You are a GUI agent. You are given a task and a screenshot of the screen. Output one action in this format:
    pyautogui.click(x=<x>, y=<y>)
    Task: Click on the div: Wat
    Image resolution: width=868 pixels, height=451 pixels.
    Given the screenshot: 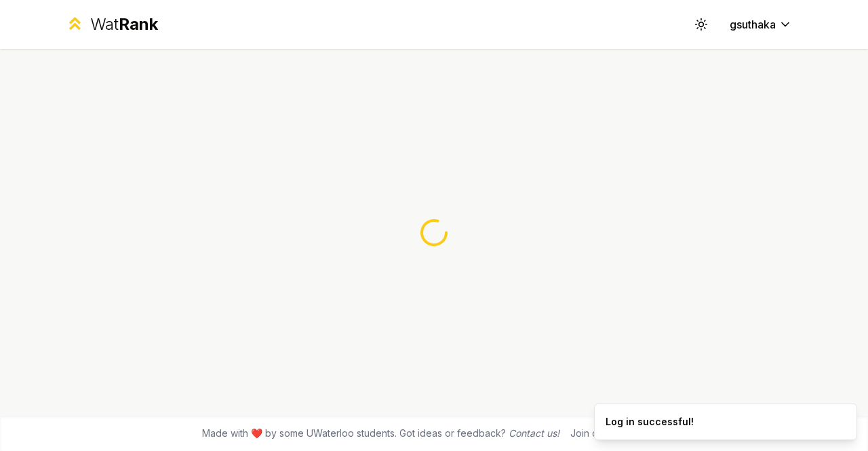 What is the action you would take?
    pyautogui.click(x=124, y=25)
    